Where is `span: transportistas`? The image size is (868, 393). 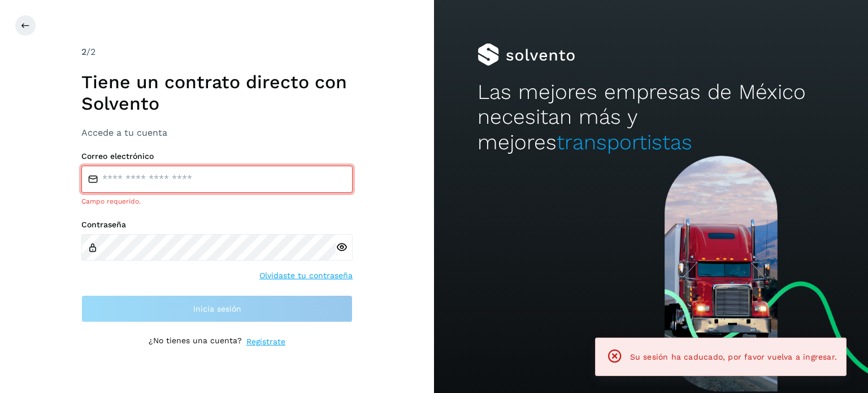
span: transportistas is located at coordinates (625, 142).